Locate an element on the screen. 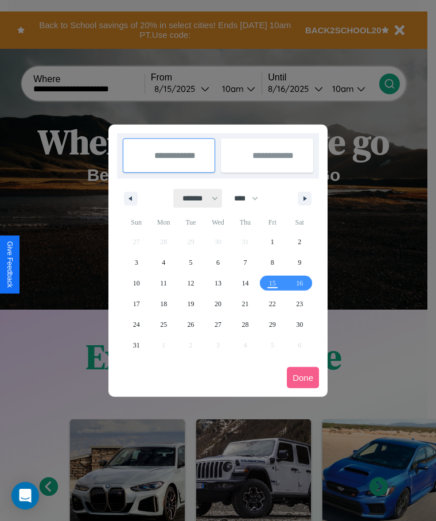  button: 1 is located at coordinates (272, 242).